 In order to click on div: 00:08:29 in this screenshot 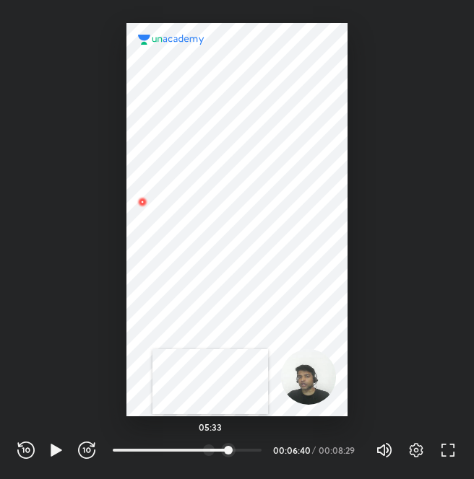, I will do `click(338, 451)`.